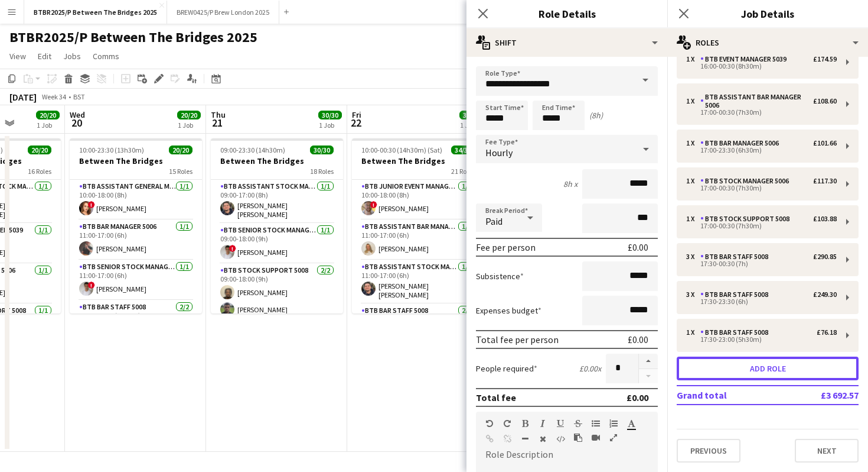 The height and width of the screenshot is (472, 868). What do you see at coordinates (356, 122) in the screenshot?
I see `span: 22` at bounding box center [356, 122].